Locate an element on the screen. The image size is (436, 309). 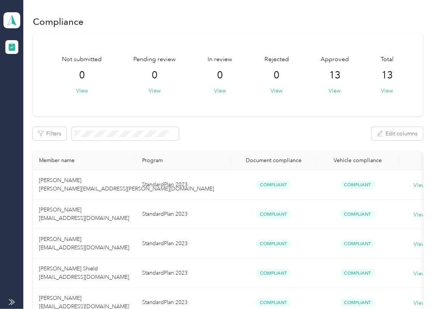
th: Member name is located at coordinates (84, 161).